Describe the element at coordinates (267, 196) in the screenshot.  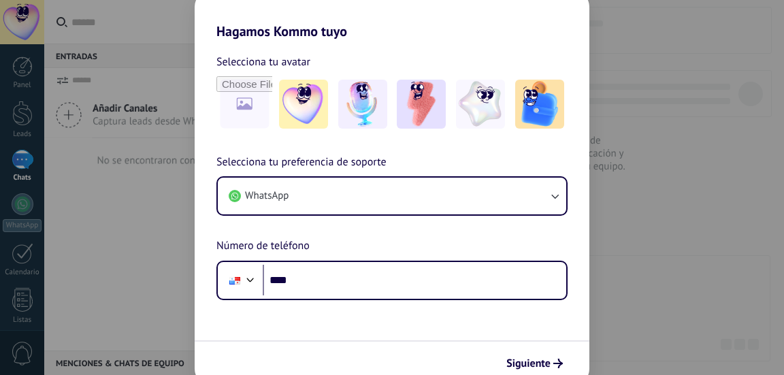
I see `span: WhatsApp` at that location.